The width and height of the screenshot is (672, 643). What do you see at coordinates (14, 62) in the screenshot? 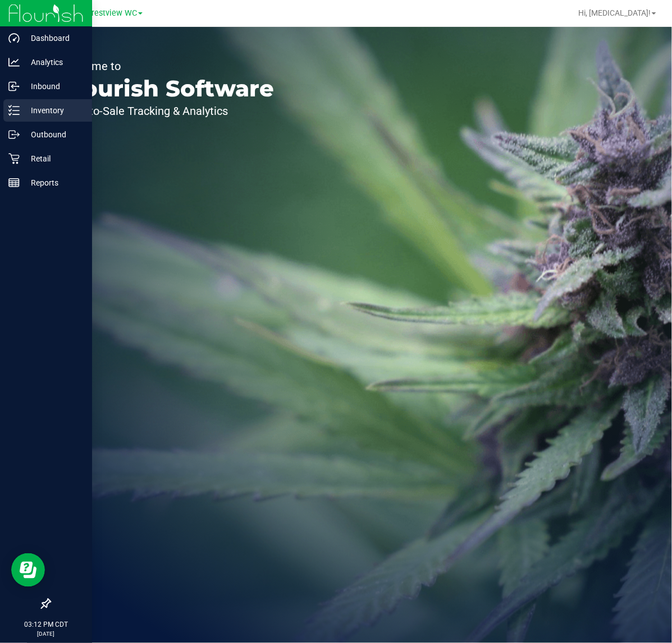
I see `inline-svg: Analytics` at bounding box center [14, 62].